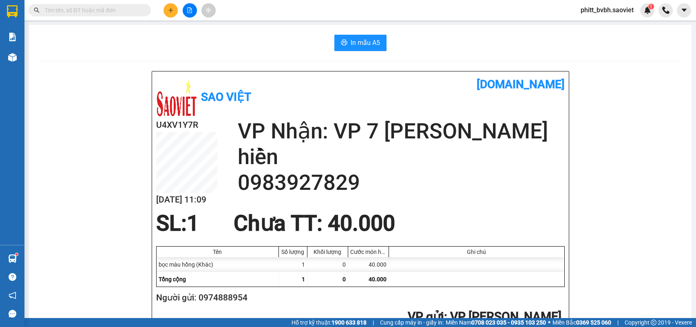 The image size is (696, 327). What do you see at coordinates (171, 223) in the screenshot?
I see `span: SL:` at bounding box center [171, 223].